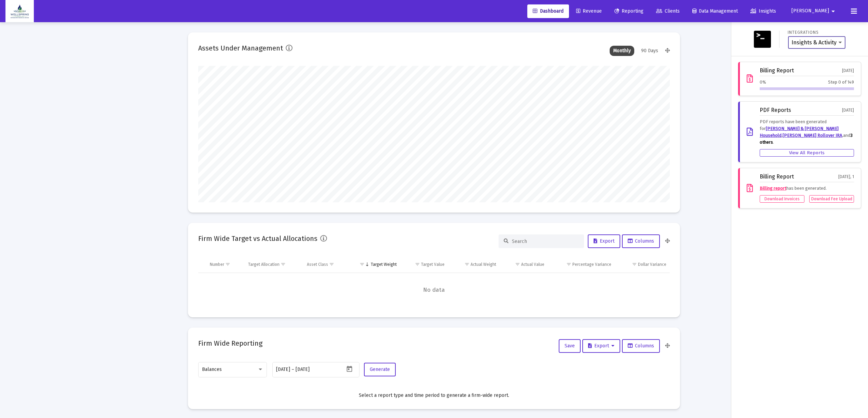 The height and width of the screenshot is (418, 868). I want to click on a: Data Management, so click(715, 11).